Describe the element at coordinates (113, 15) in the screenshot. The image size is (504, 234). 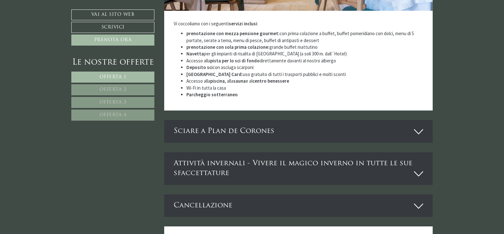
I see `a: Vai al sito web` at that location.